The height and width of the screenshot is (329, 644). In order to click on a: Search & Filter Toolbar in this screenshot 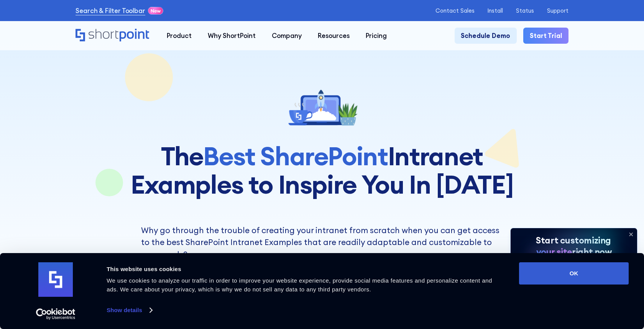, I will do `click(110, 10)`.